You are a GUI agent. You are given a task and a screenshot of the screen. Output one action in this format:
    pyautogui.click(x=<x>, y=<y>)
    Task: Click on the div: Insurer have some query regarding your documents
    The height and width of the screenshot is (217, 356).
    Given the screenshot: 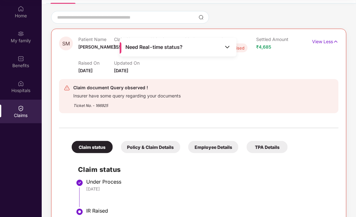 What is the action you would take?
    pyautogui.click(x=127, y=95)
    